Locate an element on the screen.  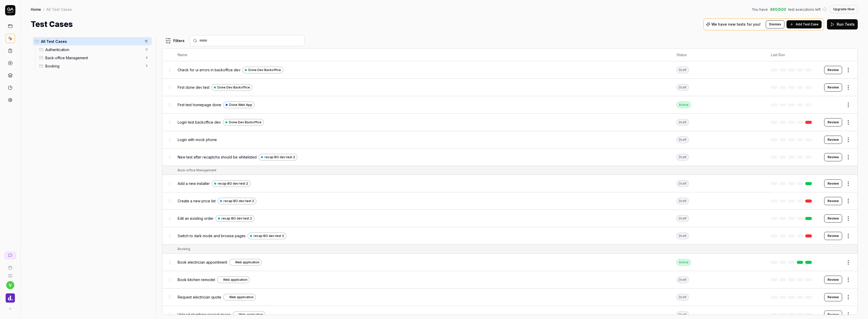
th: Last Run is located at coordinates (792, 55).